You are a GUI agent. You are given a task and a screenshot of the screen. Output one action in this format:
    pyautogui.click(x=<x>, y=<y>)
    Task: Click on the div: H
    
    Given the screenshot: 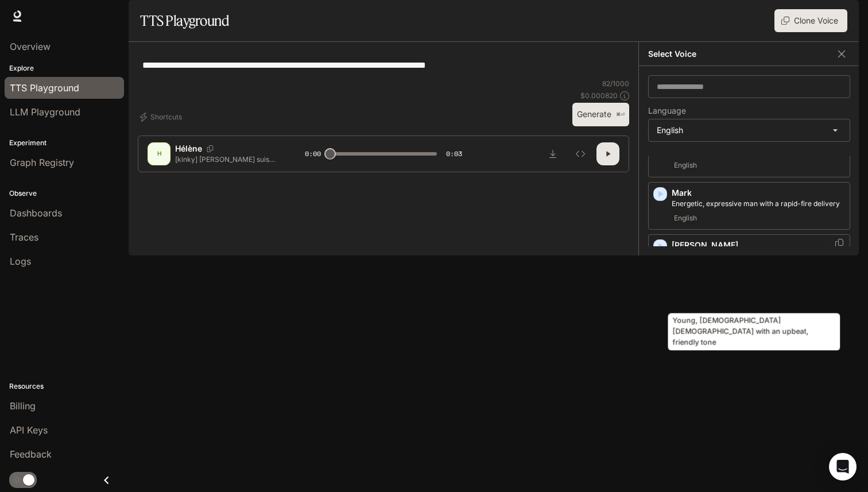 What is the action you would take?
    pyautogui.click(x=159, y=154)
    